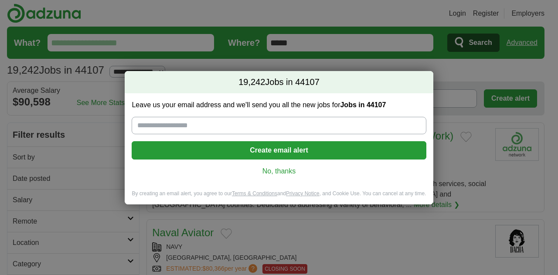  I want to click on h2: Jobs in 44107, so click(278, 82).